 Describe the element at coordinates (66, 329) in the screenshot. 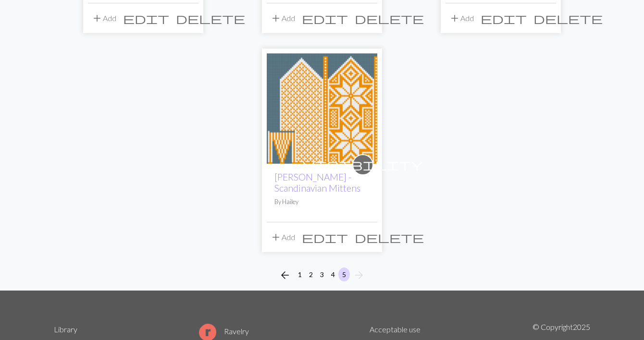

I see `a: Library` at that location.